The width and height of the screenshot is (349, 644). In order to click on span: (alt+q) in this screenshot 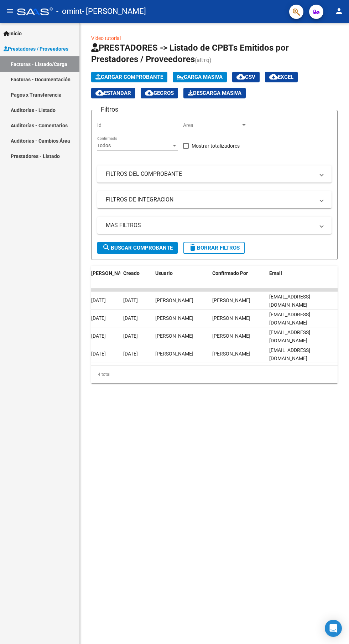, I will do `click(203, 60)`.